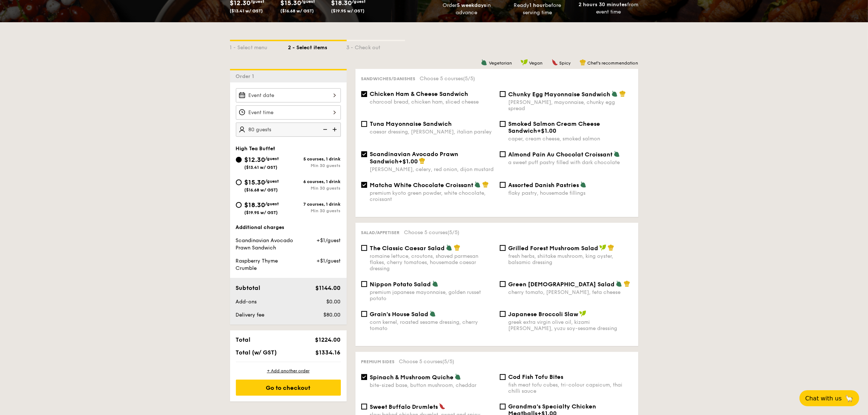 This screenshot has height=415, width=868. Describe the element at coordinates (543, 314) in the screenshot. I see `span: Japanese Broccoli Slaw` at that location.